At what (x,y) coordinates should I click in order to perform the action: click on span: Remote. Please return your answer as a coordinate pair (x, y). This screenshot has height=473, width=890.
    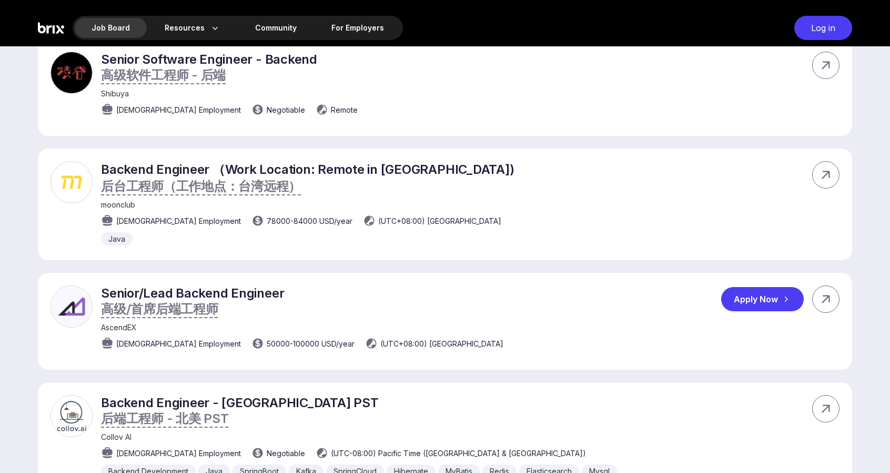
    Looking at the image, I should click on (344, 109).